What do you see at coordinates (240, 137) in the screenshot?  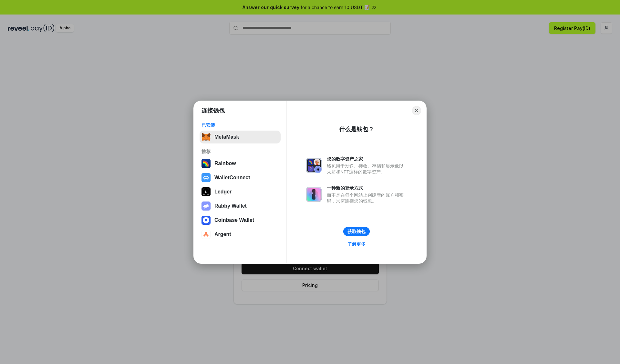 I see `button: MetaMask` at bounding box center [240, 137].